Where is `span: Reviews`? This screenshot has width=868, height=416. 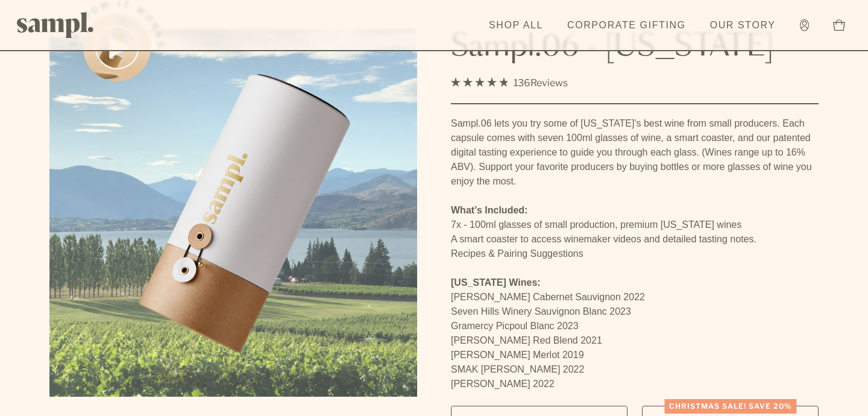 span: Reviews is located at coordinates (550, 83).